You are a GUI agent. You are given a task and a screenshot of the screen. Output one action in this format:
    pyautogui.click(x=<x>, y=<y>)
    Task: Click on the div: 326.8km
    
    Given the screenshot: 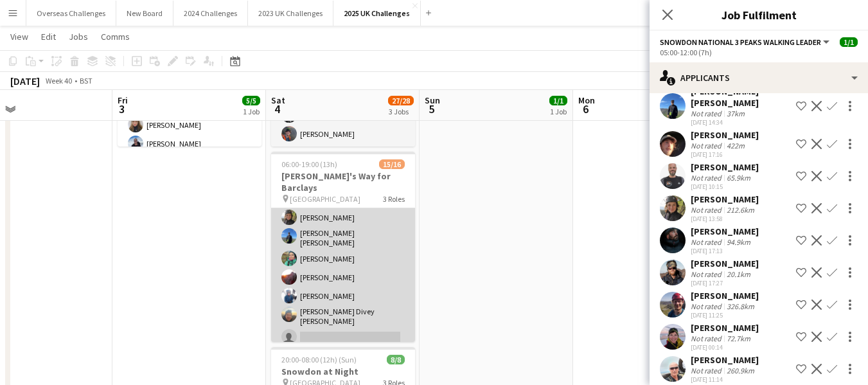 What is the action you would take?
    pyautogui.click(x=740, y=306)
    